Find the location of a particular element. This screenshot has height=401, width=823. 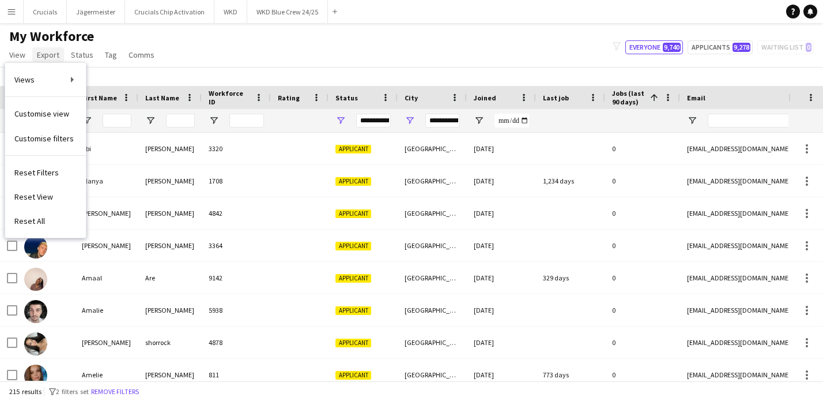

img: Amelie Langley is located at coordinates (36, 376).